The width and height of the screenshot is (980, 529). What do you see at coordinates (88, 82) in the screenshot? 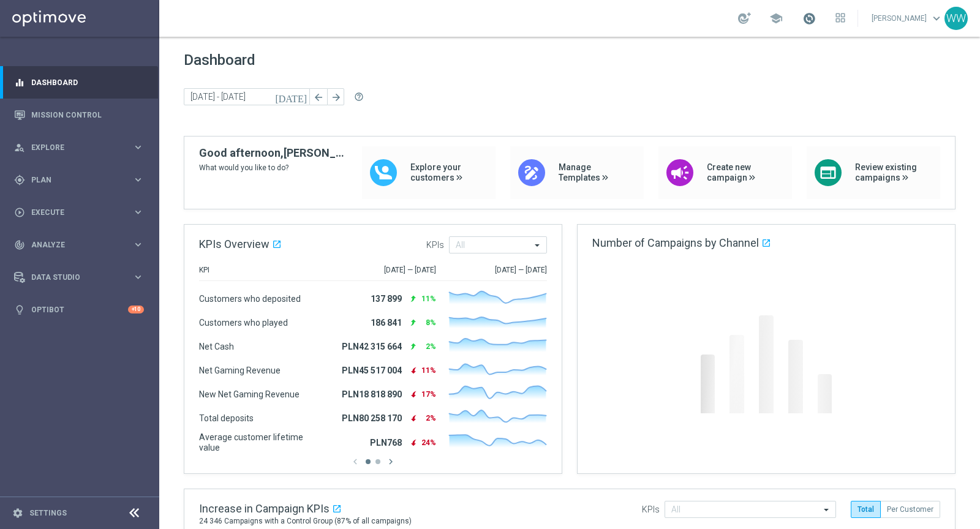
I see `a: Dashboard` at bounding box center [88, 82].